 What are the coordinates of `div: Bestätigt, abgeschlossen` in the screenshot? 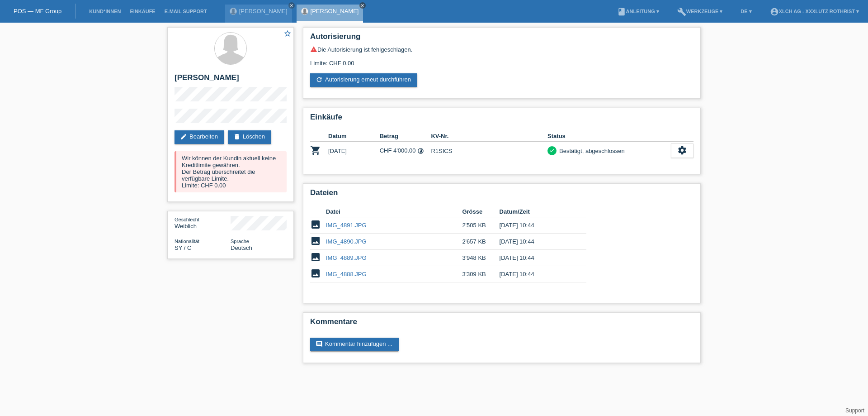 It's located at (591, 151).